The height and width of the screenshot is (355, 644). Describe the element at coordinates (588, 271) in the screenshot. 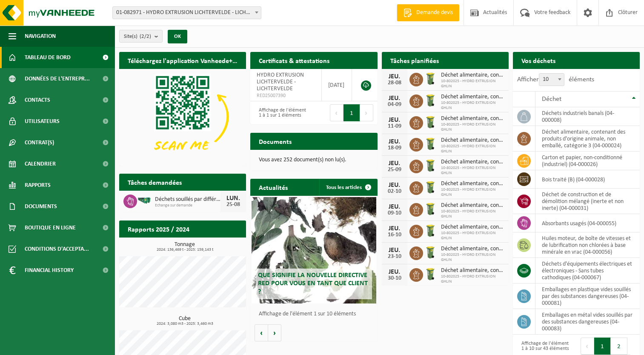

I see `td: déchets d'équipements électriques et électroniques - Sans tubes cathodiques (04-000067)` at that location.